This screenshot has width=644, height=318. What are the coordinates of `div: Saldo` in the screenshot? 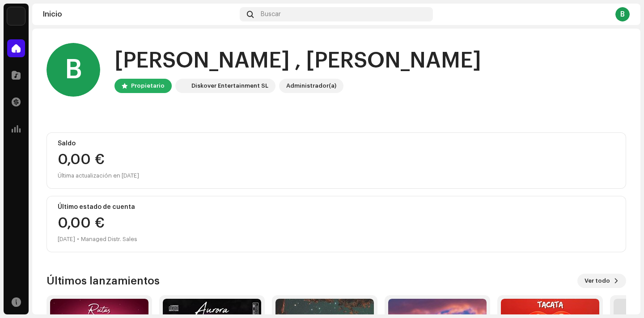 It's located at (336, 143).